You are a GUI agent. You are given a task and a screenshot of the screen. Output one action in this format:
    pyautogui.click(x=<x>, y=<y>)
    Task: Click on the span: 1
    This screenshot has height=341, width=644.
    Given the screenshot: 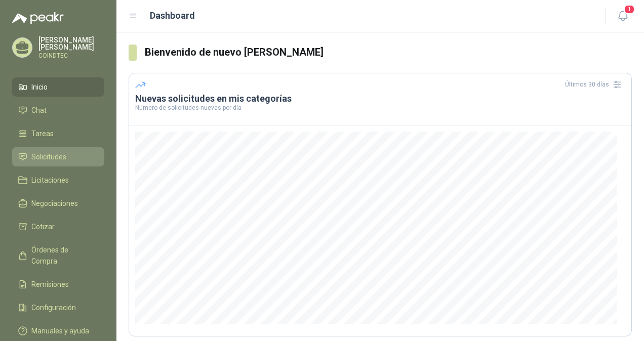 What is the action you would take?
    pyautogui.click(x=629, y=9)
    